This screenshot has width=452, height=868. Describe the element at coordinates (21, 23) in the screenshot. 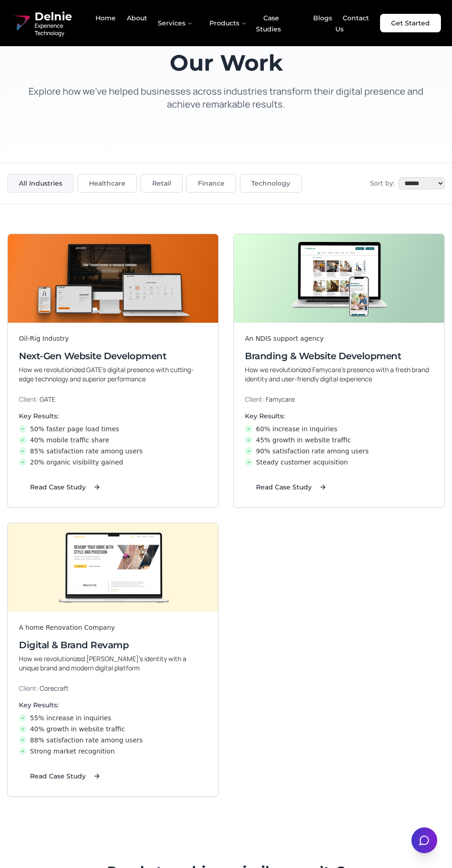

I see `img: Delnie Logo` at that location.